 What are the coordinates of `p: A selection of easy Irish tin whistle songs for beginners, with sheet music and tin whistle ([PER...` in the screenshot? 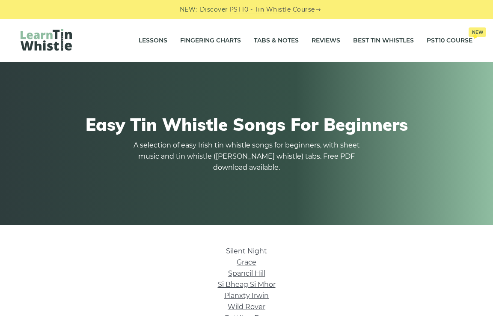 It's located at (247, 156).